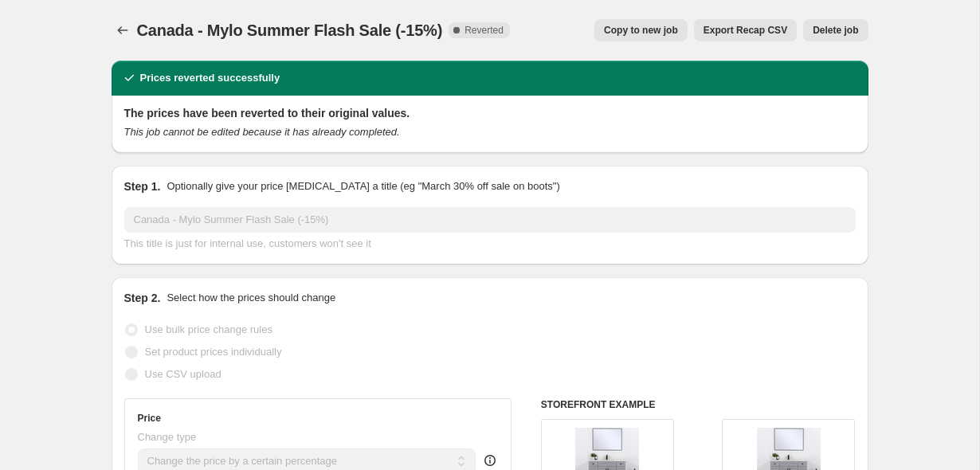 The image size is (980, 470). Describe the element at coordinates (484, 30) in the screenshot. I see `span: Reverted` at that location.